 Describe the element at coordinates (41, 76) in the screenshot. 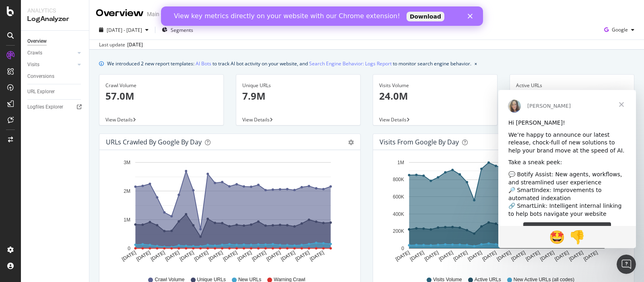

I see `div: Conversions` at that location.